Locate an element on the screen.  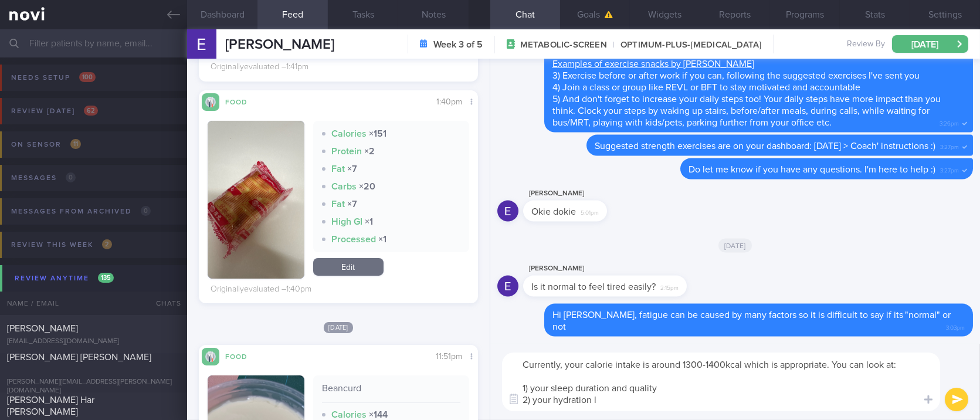
div: On sensor is located at coordinates (46, 144).